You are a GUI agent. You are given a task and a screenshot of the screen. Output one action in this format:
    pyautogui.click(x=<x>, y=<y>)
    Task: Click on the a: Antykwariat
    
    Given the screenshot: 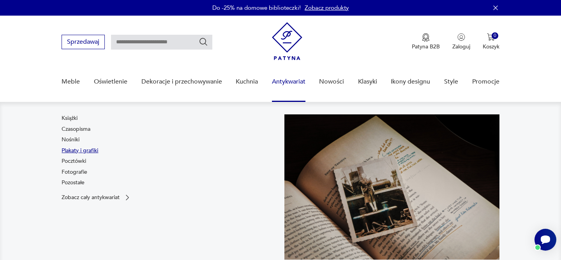 What is the action you would take?
    pyautogui.click(x=289, y=81)
    